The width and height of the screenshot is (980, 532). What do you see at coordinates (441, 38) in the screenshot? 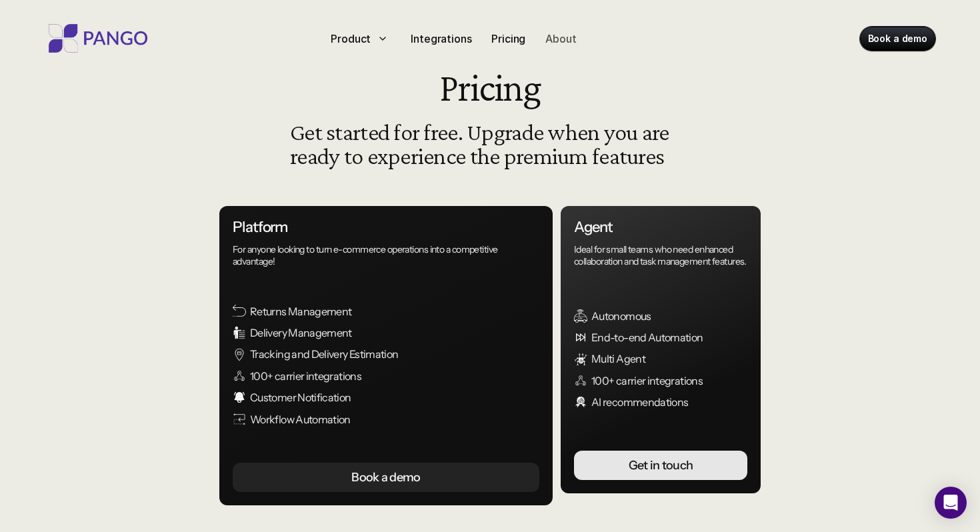
I see `a: Integrations` at bounding box center [441, 38].